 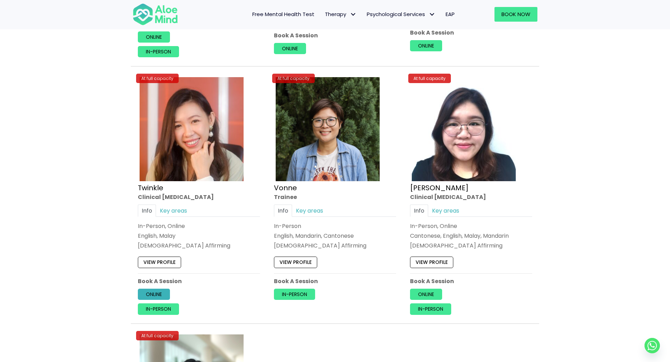 What do you see at coordinates (450, 14) in the screenshot?
I see `a: EAP` at bounding box center [450, 14].